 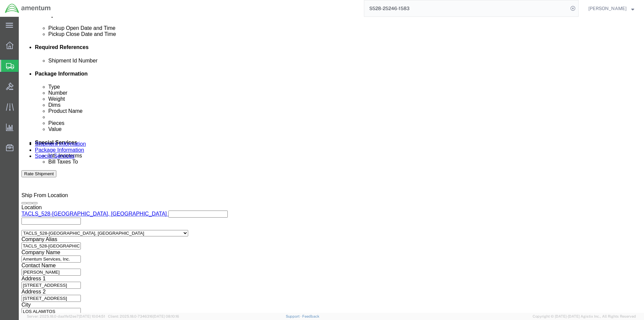 I want to click on span: Server: 2025.18.0-daa1fe12ee7, so click(x=66, y=316).